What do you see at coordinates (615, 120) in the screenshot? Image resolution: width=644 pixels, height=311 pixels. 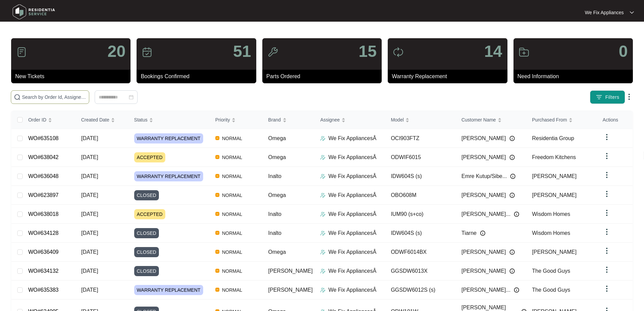 I see `th: Actions` at bounding box center [615, 120].